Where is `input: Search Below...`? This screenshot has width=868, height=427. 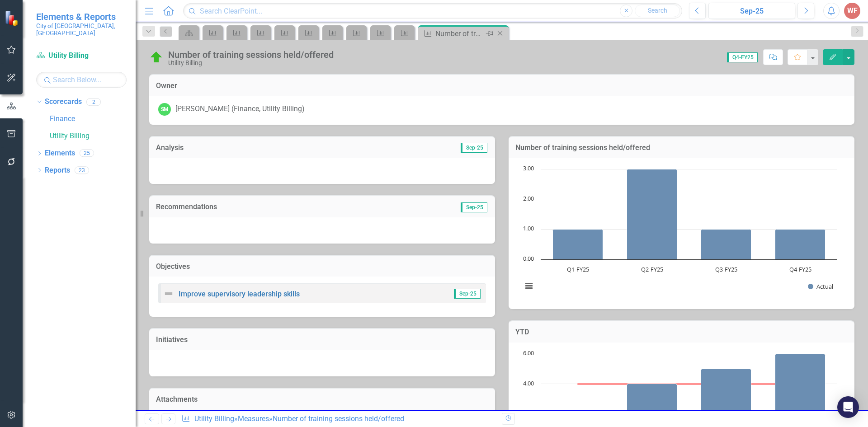
input: Search Below... is located at coordinates (81, 80).